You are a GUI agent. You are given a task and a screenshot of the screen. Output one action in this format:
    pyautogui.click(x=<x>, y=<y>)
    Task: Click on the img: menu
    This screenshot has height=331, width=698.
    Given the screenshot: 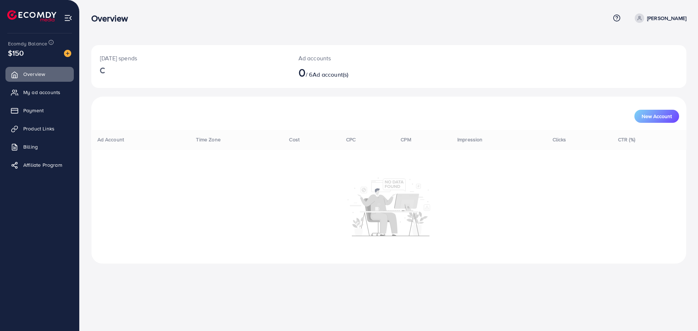 What is the action you would take?
    pyautogui.click(x=68, y=18)
    